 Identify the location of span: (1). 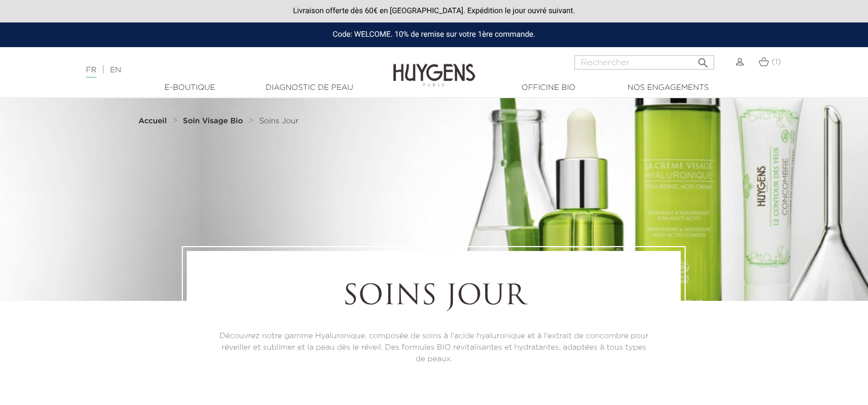
(776, 62).